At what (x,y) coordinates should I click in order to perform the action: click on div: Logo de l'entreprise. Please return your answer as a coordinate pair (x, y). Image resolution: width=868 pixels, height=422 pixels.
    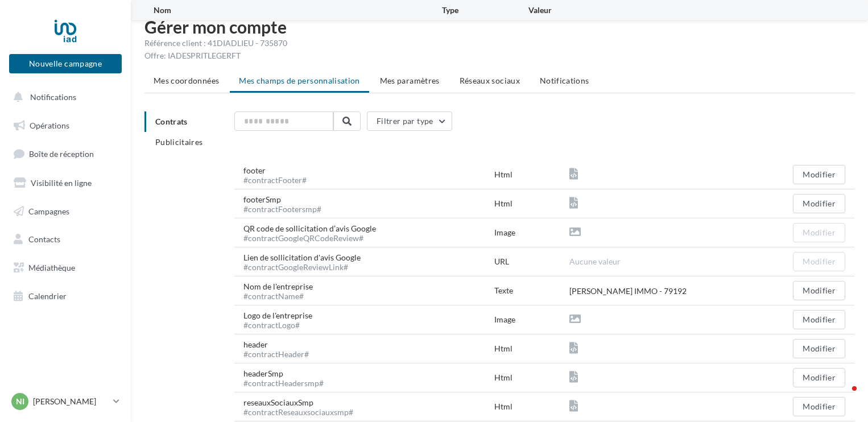
    Looking at the image, I should click on (282, 320).